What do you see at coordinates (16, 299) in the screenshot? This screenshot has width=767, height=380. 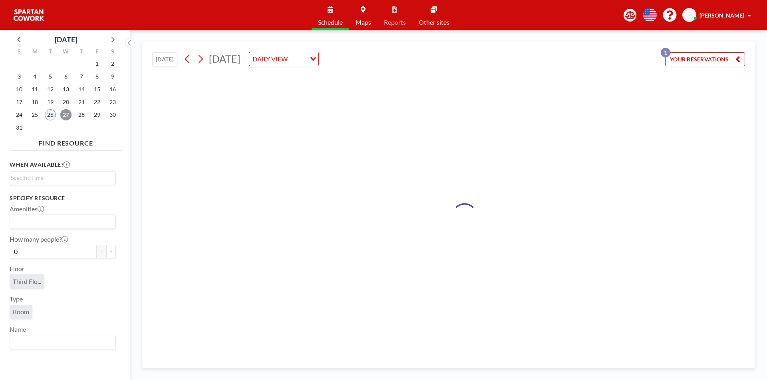 I see `label: Type` at bounding box center [16, 299].